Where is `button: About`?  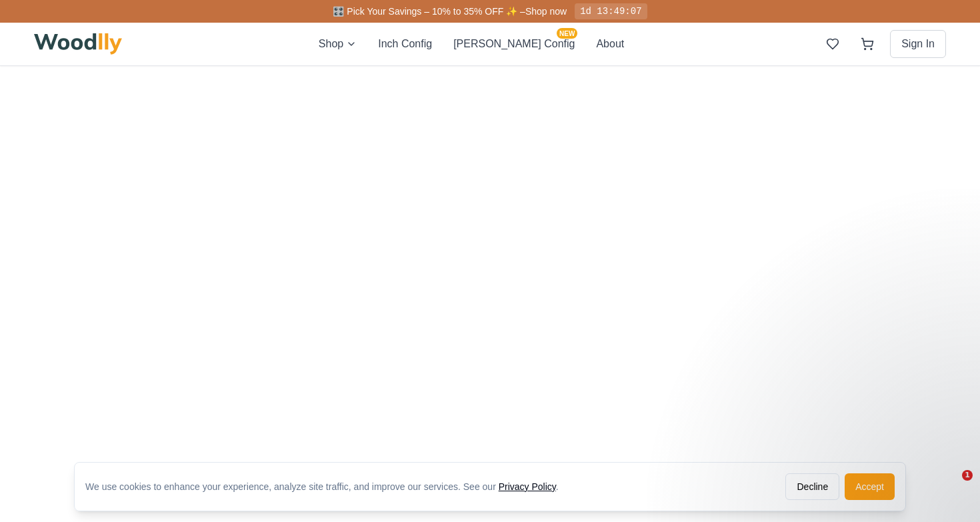 button: About is located at coordinates (610, 44).